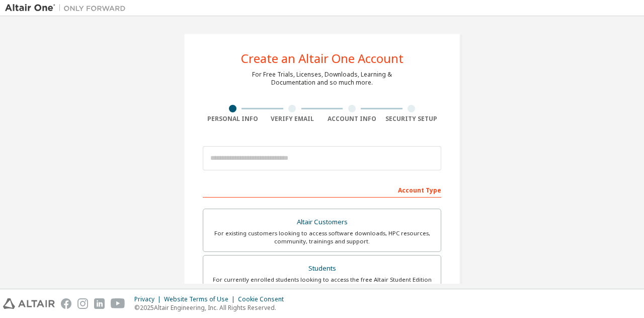 This screenshot has height=318, width=644. What do you see at coordinates (322, 284) in the screenshot?
I see `div: For currently enrolled students looking to access the free Altair Student Edition bundle and all ...` at bounding box center [322, 284].